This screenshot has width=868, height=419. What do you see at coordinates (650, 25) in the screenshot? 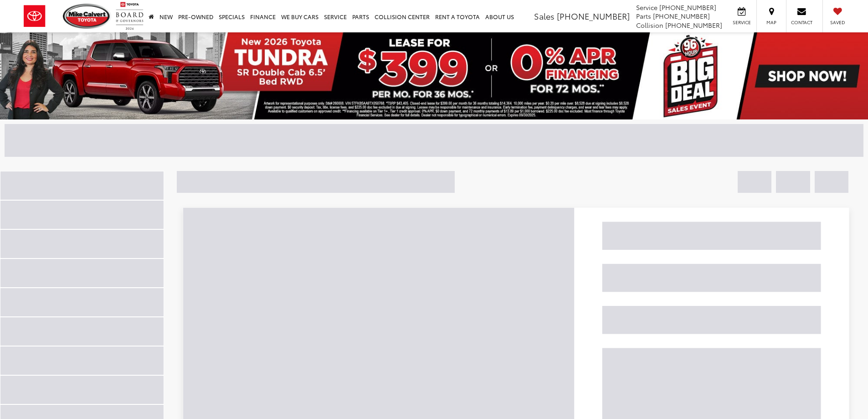
I see `span: Collision` at bounding box center [650, 25].